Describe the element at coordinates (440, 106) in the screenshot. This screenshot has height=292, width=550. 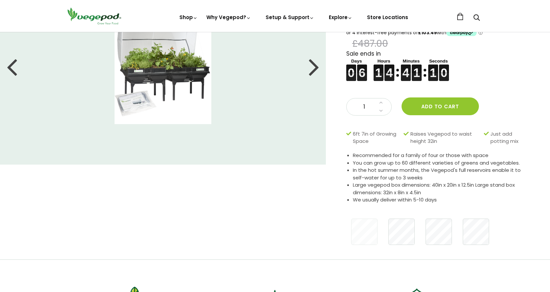
I see `button: Add to cart` at that location.